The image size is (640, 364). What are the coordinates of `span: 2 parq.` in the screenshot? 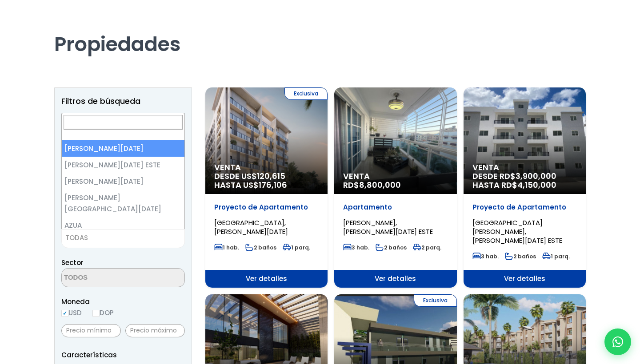 It's located at (427, 248).